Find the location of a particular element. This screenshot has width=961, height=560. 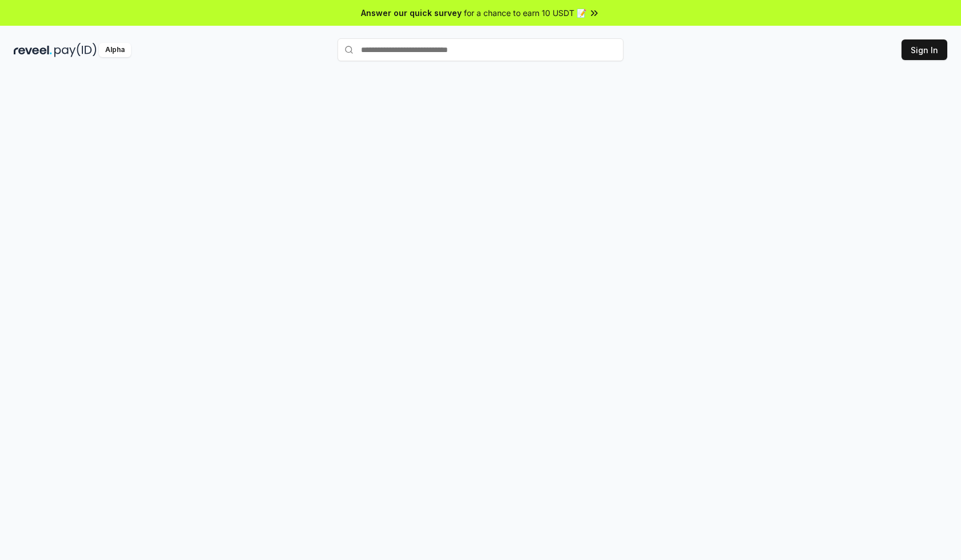

div: Alpha is located at coordinates (115, 50).